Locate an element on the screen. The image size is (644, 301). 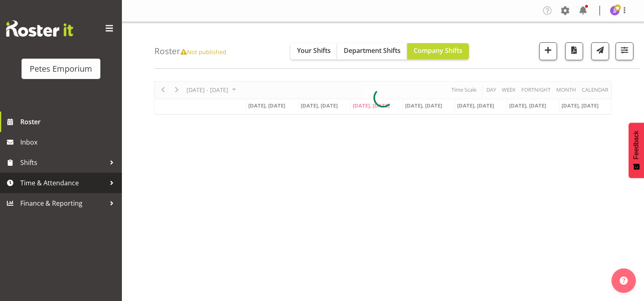
button: Download a PDF of the roster according to the set date range. is located at coordinates (574, 51).